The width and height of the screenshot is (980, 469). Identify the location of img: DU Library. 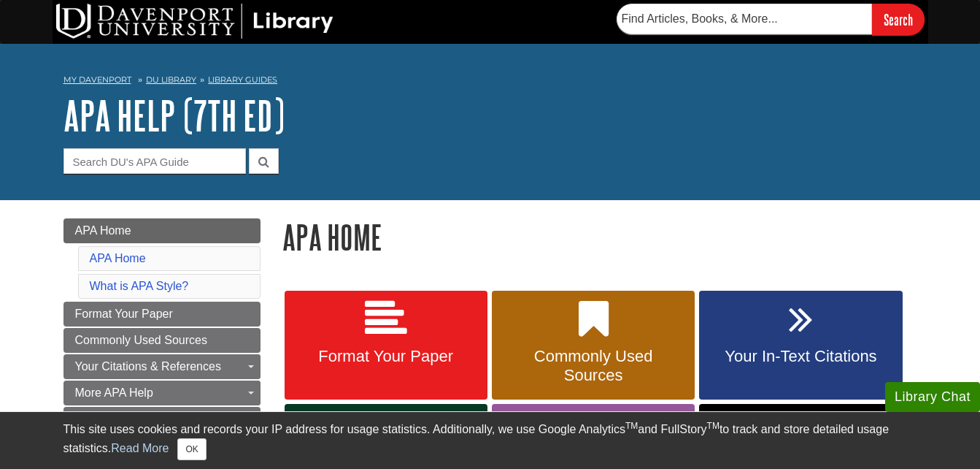
(195, 21).